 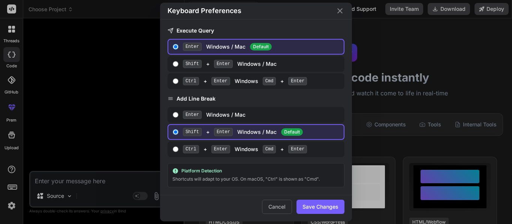 I want to click on input: Shift+EnterWindows / Mac, so click(x=175, y=64).